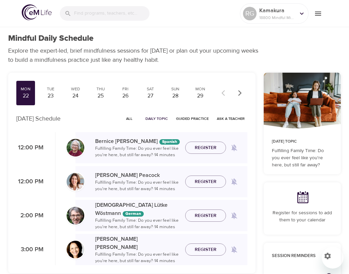 The width and height of the screenshot is (349, 274). What do you see at coordinates (75, 182) in the screenshot?
I see `img: Susan_Peacock-min.jpg` at bounding box center [75, 182].